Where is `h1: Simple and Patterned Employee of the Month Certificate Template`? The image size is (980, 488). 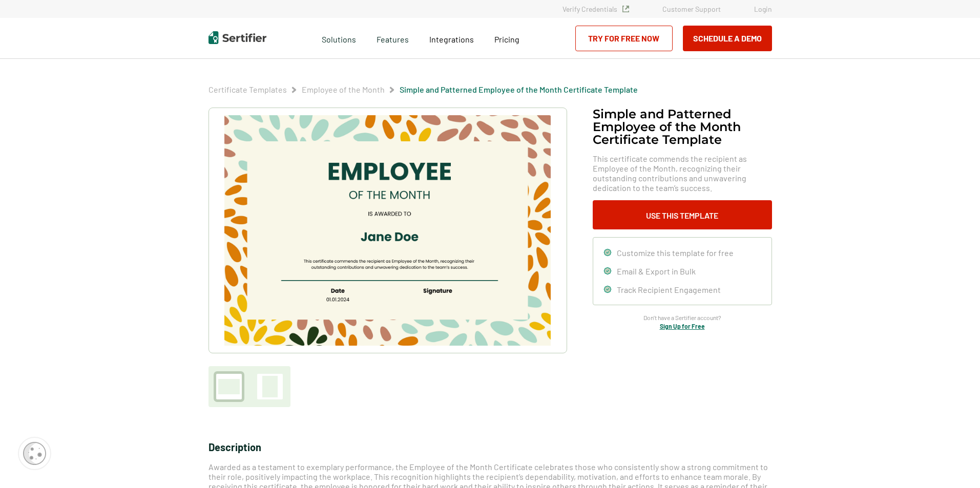
h1: Simple and Patterned Employee of the Month Certificate Template is located at coordinates (682, 127).